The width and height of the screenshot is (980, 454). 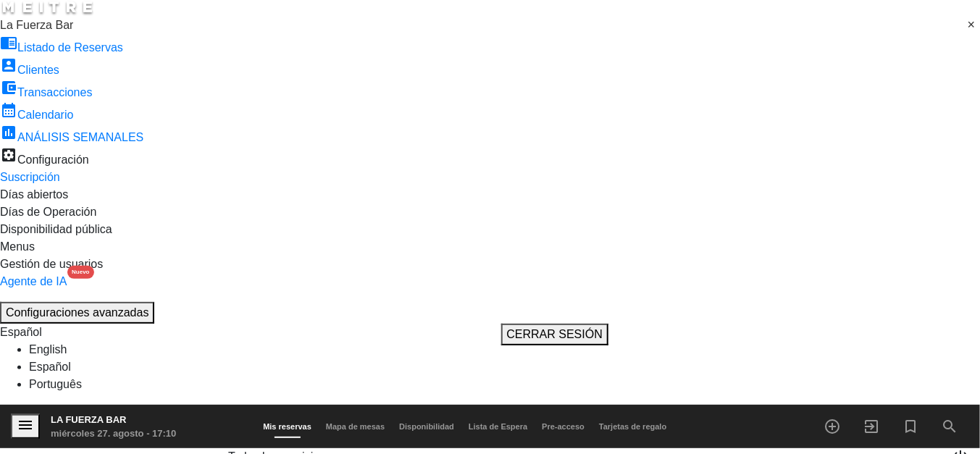 What do you see at coordinates (872, 426) in the screenshot?
I see `i: exit_to_app` at bounding box center [872, 426].